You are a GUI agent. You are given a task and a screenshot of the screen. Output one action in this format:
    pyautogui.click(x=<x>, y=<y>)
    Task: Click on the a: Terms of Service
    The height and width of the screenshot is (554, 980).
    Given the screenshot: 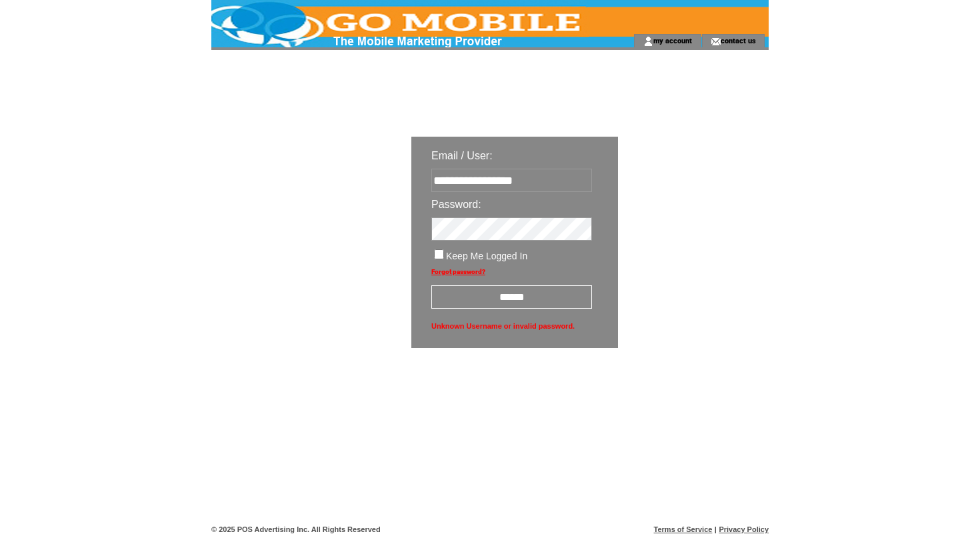 What is the action you would take?
    pyautogui.click(x=683, y=530)
    